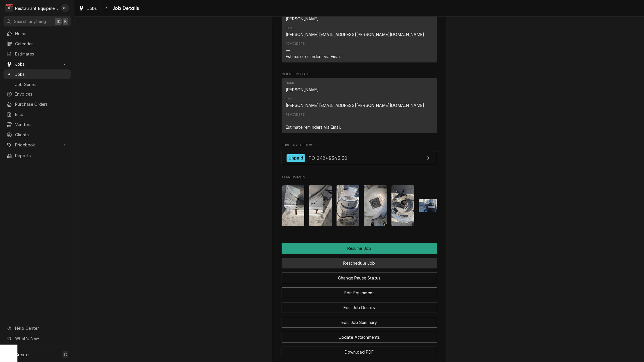  What do you see at coordinates (37, 104) in the screenshot?
I see `a: Purchase Orders` at bounding box center [37, 104].